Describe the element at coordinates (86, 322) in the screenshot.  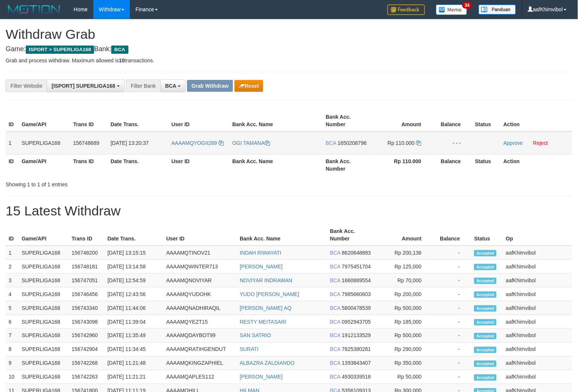
I see `td: 156743098` at that location.